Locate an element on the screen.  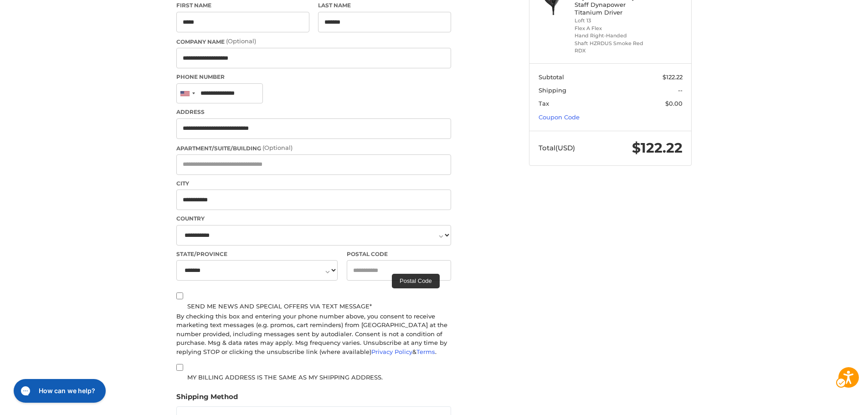
legend: Shipping Method is located at coordinates (207, 399).